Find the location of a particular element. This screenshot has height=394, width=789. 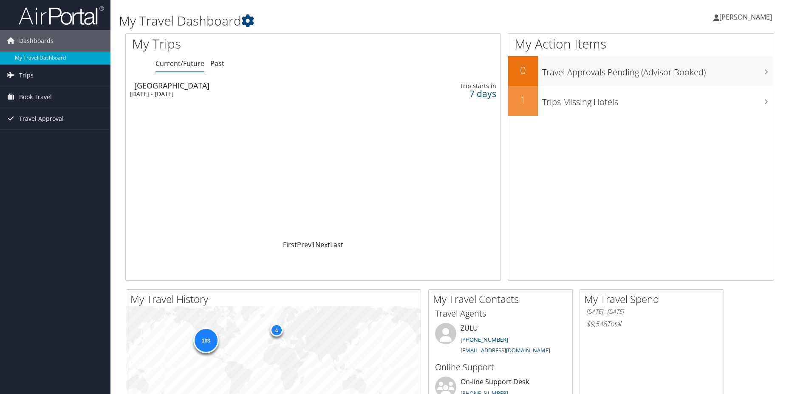

h2: My Travel Spend is located at coordinates (654, 299).